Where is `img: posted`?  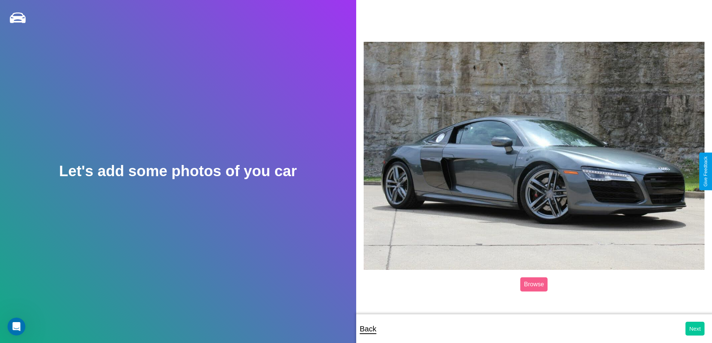 img: posted is located at coordinates (534, 156).